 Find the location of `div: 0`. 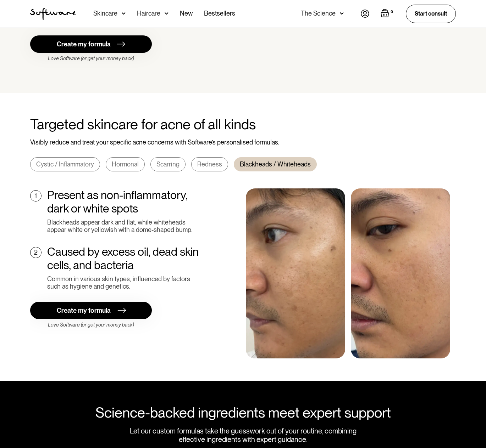

div: 0 is located at coordinates (391, 12).